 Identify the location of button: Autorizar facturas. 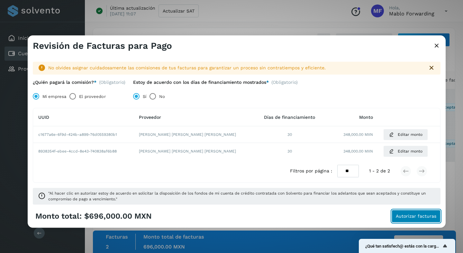
(416, 217).